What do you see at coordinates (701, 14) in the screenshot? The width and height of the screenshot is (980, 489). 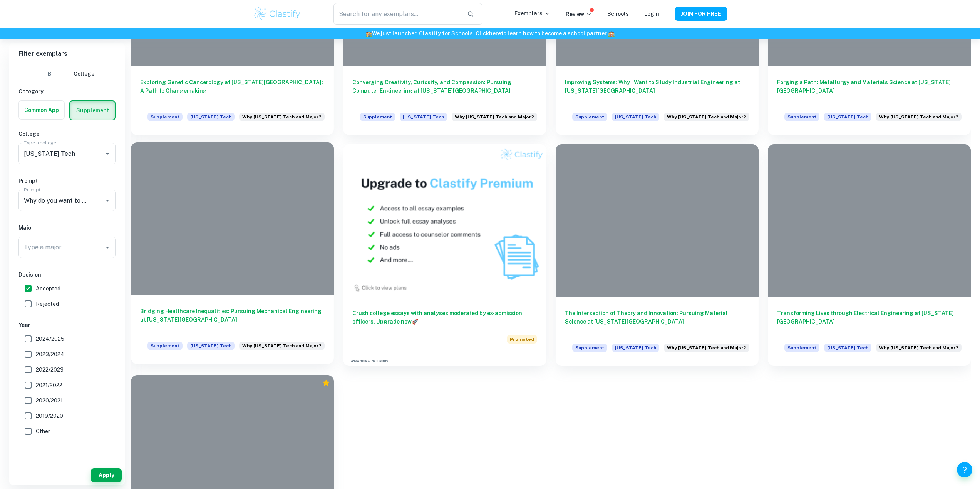 I see `a: JOIN FOR FREE` at bounding box center [701, 14].